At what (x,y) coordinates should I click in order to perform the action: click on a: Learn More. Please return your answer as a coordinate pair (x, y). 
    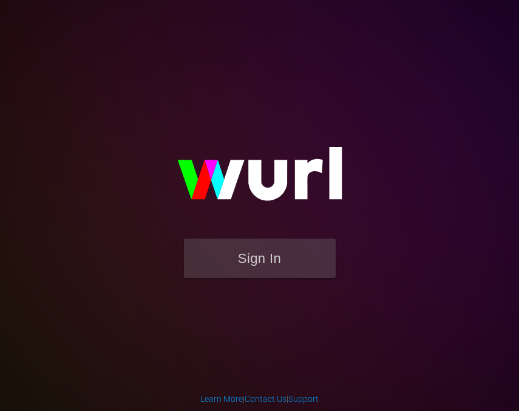
    Looking at the image, I should click on (222, 399).